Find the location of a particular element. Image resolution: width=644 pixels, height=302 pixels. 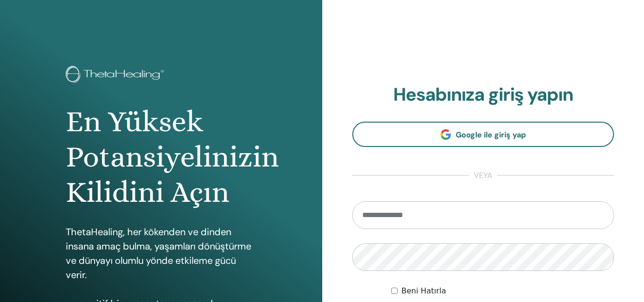

h2: Hesabınıza giriş yapın is located at coordinates (484, 95).